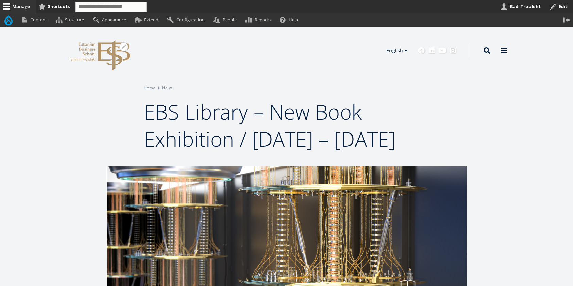 The width and height of the screenshot is (573, 286). What do you see at coordinates (35, 20) in the screenshot?
I see `a: Content` at bounding box center [35, 20].